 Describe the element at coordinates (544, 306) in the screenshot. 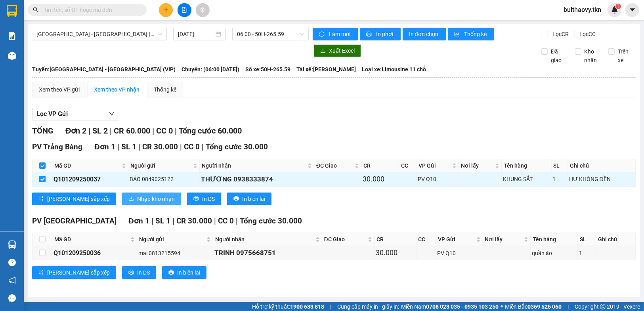

I see `strong: 0369 525 060` at that location.